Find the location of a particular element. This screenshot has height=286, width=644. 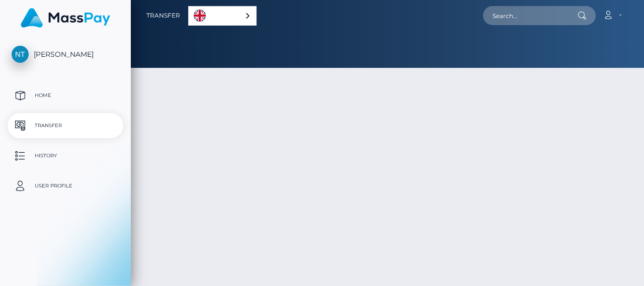

p: User Profile is located at coordinates (65, 186).